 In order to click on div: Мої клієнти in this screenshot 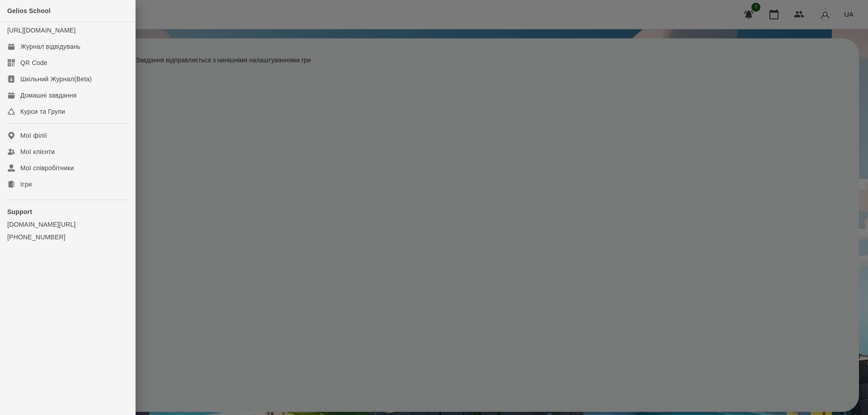, I will do `click(37, 152)`.